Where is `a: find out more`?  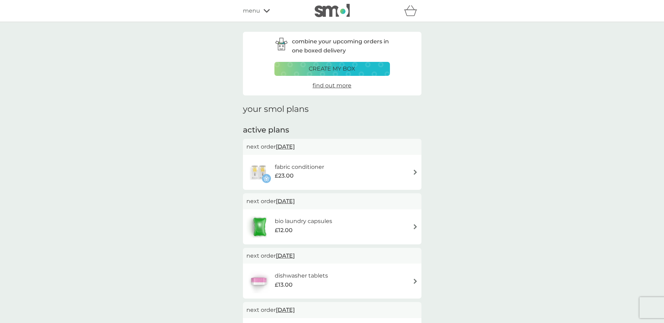
a: find out more is located at coordinates (332, 86).